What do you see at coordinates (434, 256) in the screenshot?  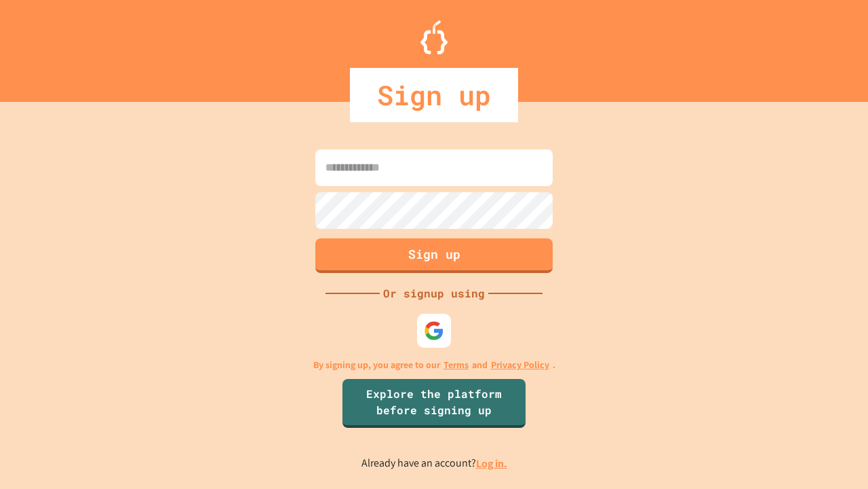 I see `button: Sign up` at bounding box center [434, 256].